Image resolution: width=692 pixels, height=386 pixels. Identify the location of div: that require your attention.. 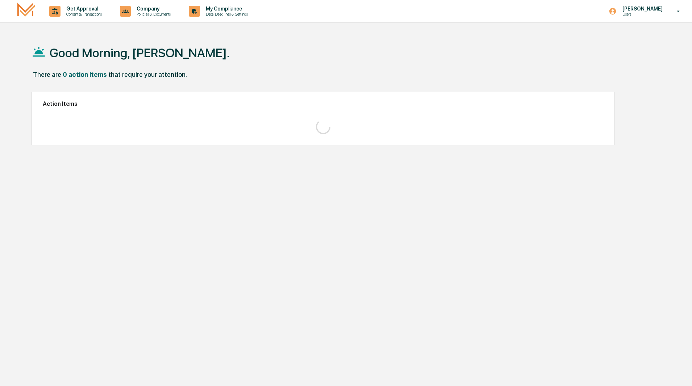
(147, 74).